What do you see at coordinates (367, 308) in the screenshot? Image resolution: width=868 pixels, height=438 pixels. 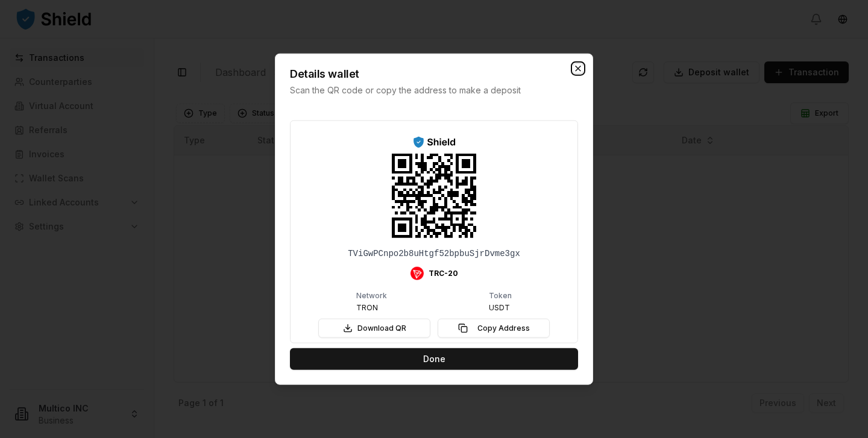 I see `span: TRON` at bounding box center [367, 308].